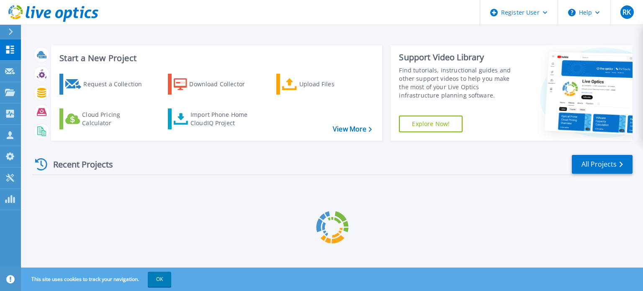 The height and width of the screenshot is (291, 643). I want to click on div: Import Phone Home CloudIQ Project, so click(223, 119).